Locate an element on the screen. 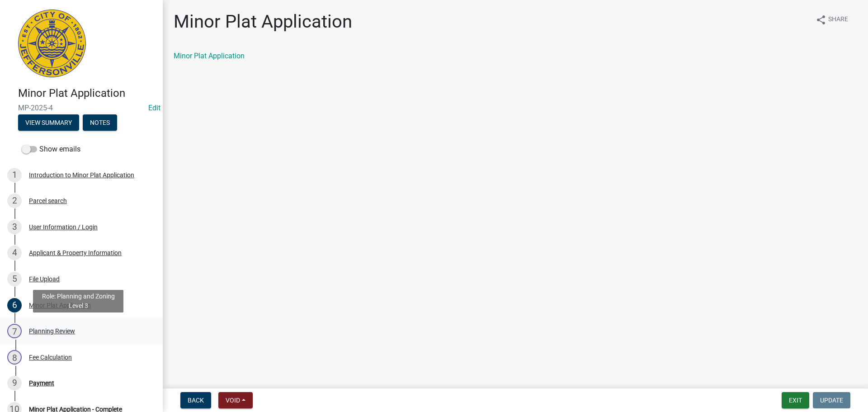  span: Update is located at coordinates (831, 400).